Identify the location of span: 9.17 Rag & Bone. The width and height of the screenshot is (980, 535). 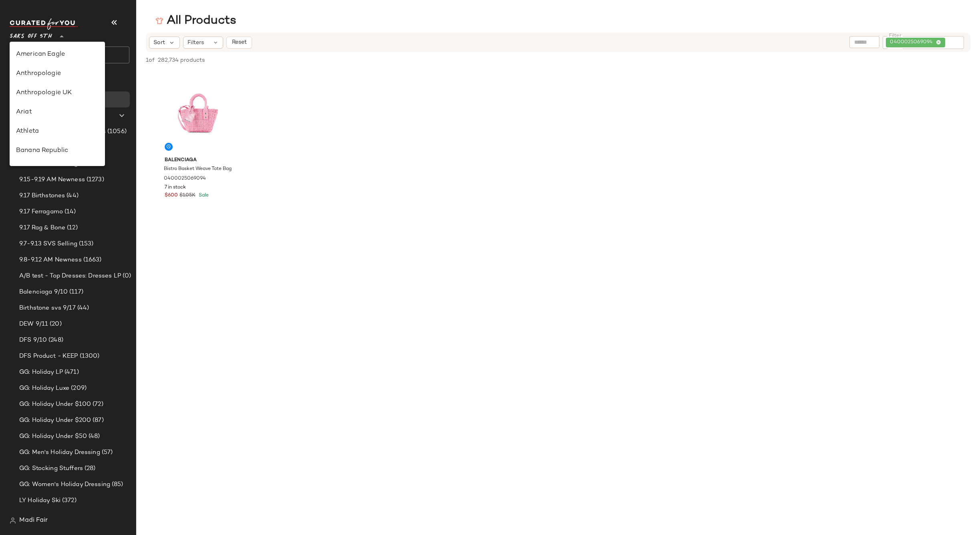
(42, 228).